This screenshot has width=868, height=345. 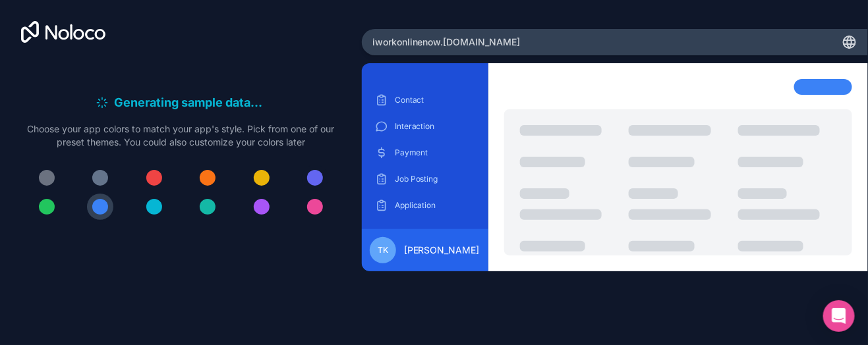 What do you see at coordinates (190, 103) in the screenshot?
I see `h6: Generating sample data` at bounding box center [190, 103].